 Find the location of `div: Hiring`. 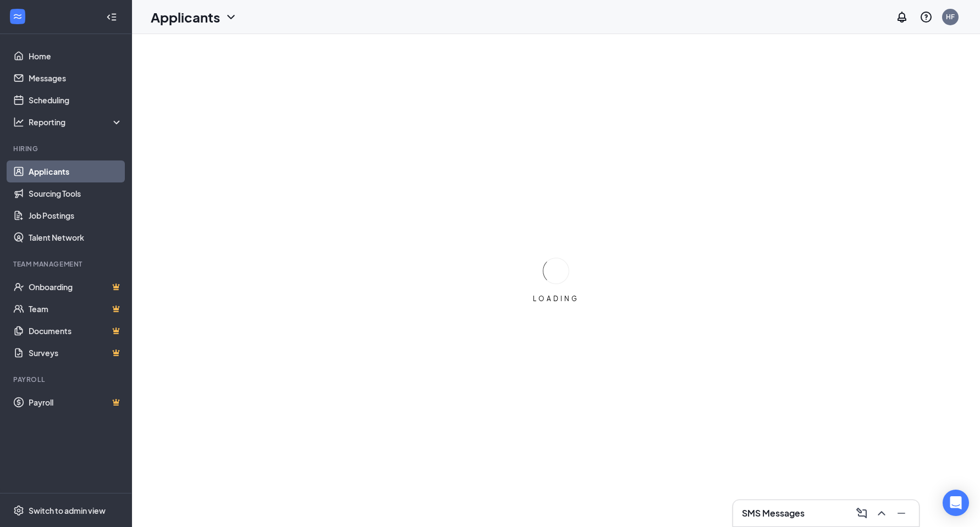

div: Hiring is located at coordinates (66, 149).